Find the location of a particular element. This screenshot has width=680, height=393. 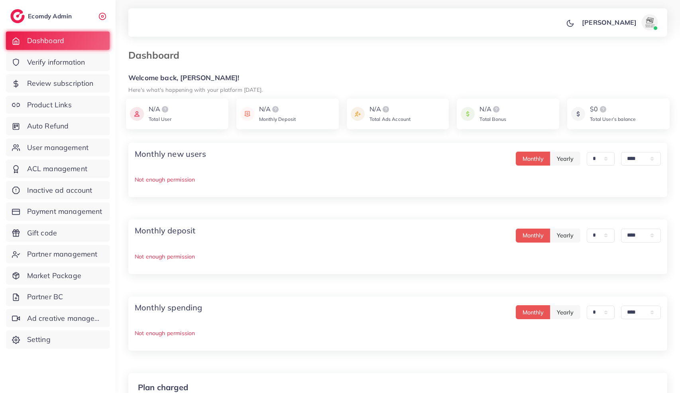

a: Setting is located at coordinates (58, 339).